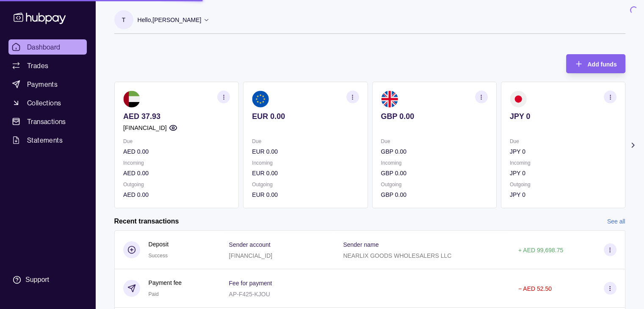 The image size is (644, 309). What do you see at coordinates (44, 103) in the screenshot?
I see `span: Collections` at bounding box center [44, 103].